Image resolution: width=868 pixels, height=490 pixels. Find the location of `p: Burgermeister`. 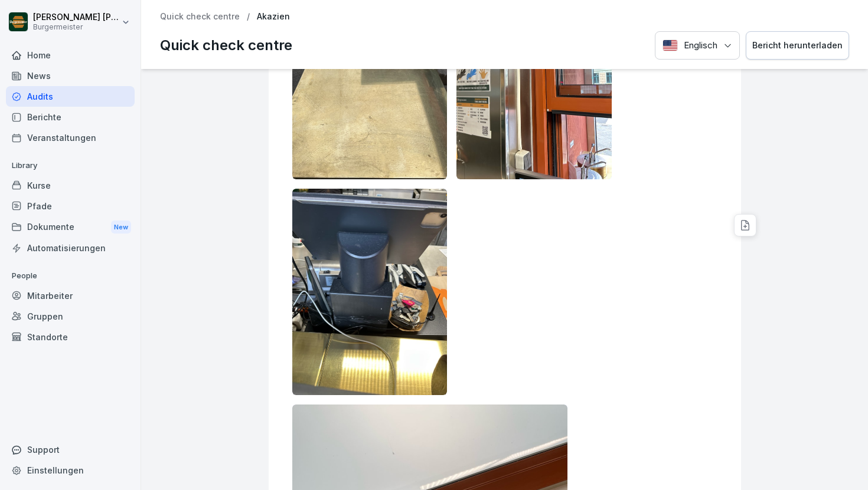

p: Burgermeister is located at coordinates (76, 27).